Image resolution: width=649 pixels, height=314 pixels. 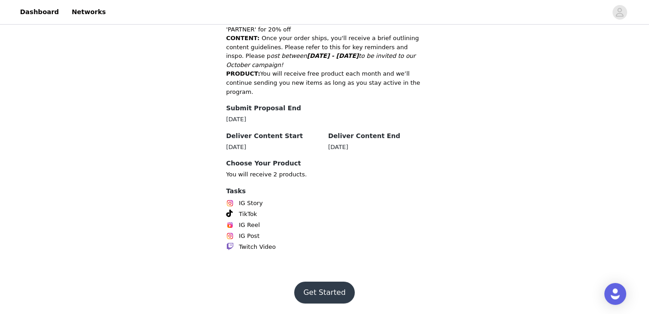 I want to click on p: You will receive free product each month and we’ll continue sending you new items as long as you ..., so click(x=325, y=82).